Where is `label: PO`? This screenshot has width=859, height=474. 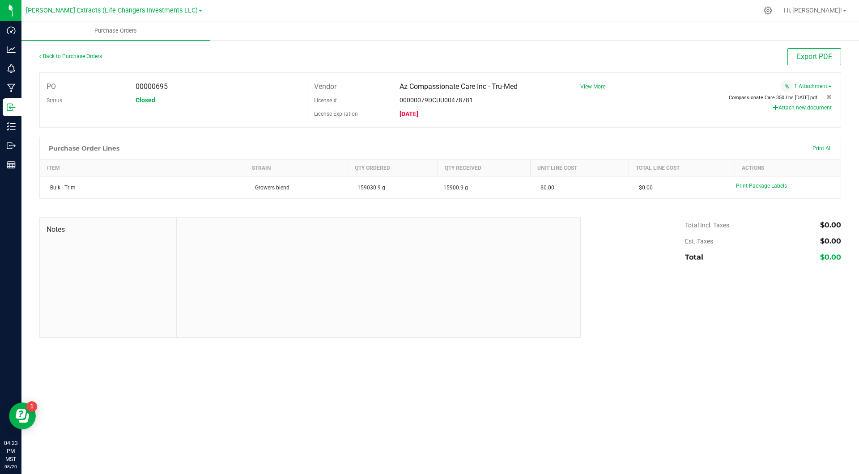 label: PO is located at coordinates (51, 87).